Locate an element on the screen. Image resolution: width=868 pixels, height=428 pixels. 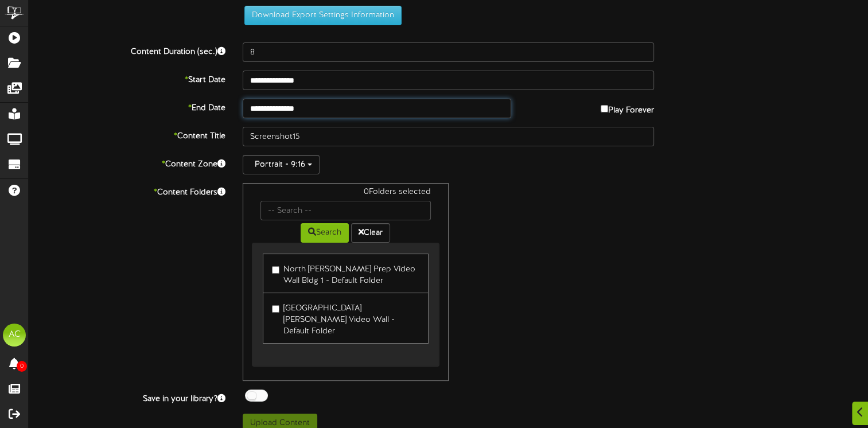
button: Portrait - 9:16 is located at coordinates (281, 165).